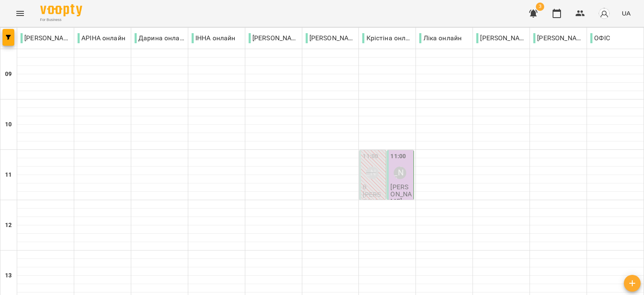 The image size is (644, 295). I want to click on button: Створити урок, so click(632, 283).